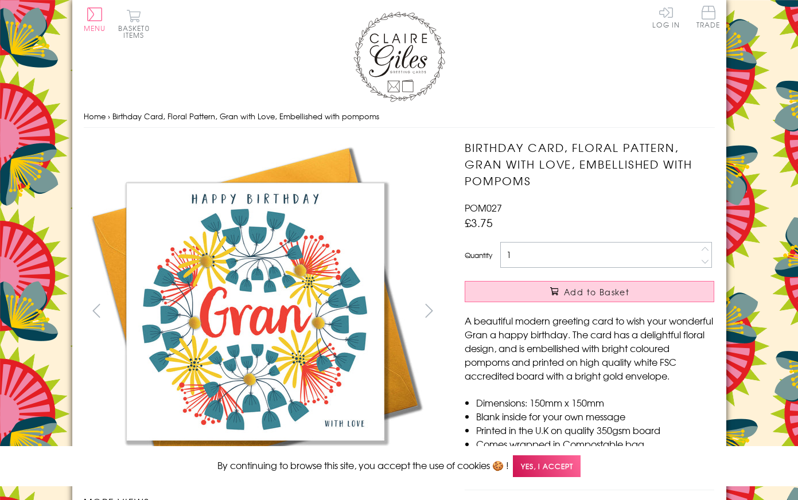 The image size is (798, 500). I want to click on li: Dimensions: 150mm x 150mm, so click(595, 403).